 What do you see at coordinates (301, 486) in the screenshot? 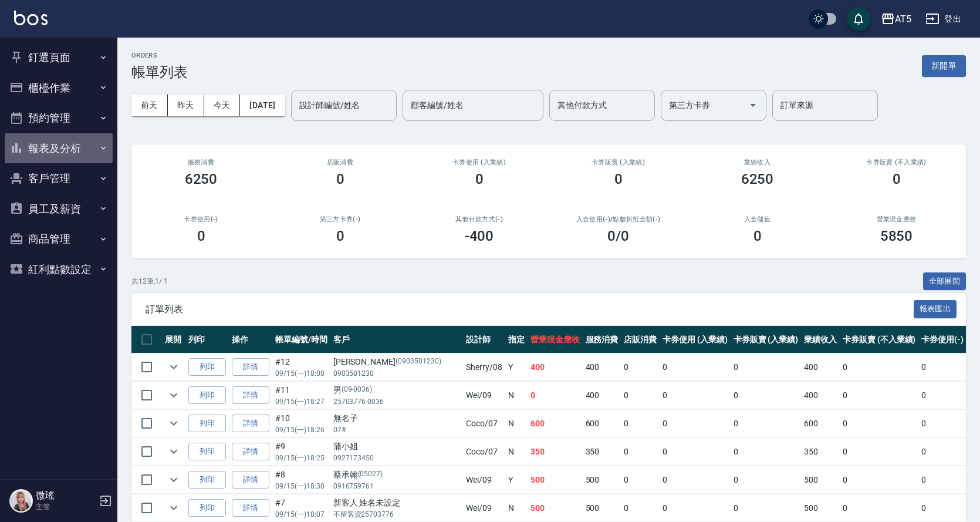
I see `p: 09/15 (一) 18:30` at bounding box center [301, 486].